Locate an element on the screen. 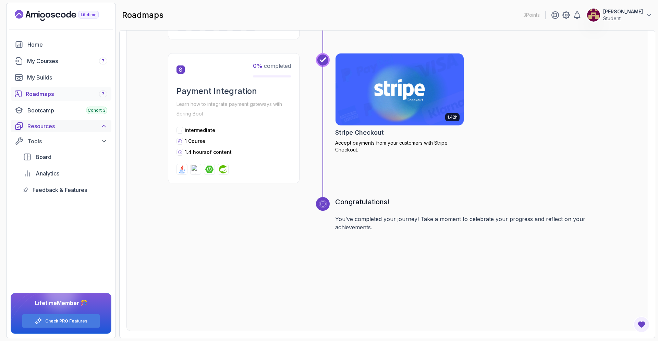  p: intermediate is located at coordinates (200, 130).